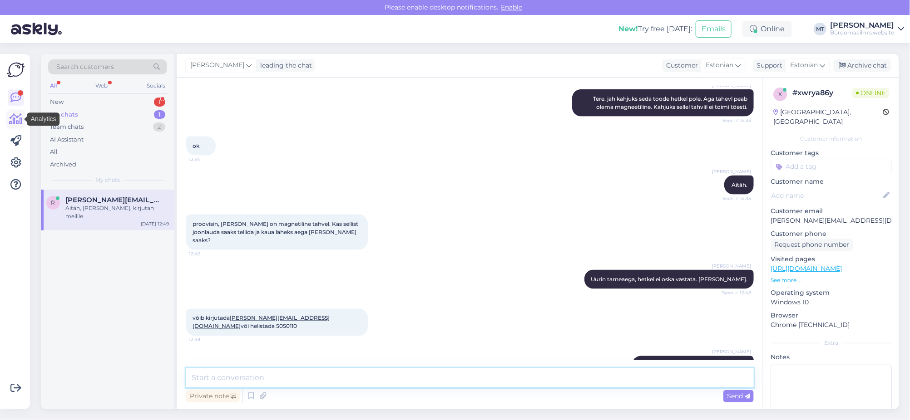 Image resolution: width=910 pixels, height=420 pixels. Describe the element at coordinates (767, 65) in the screenshot. I see `div: Support` at that location.